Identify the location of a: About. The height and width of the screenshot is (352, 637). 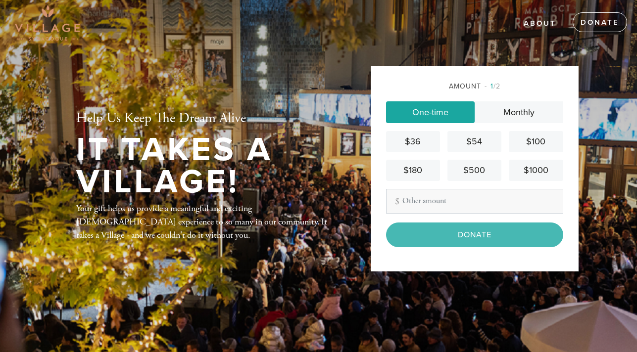
(540, 24).